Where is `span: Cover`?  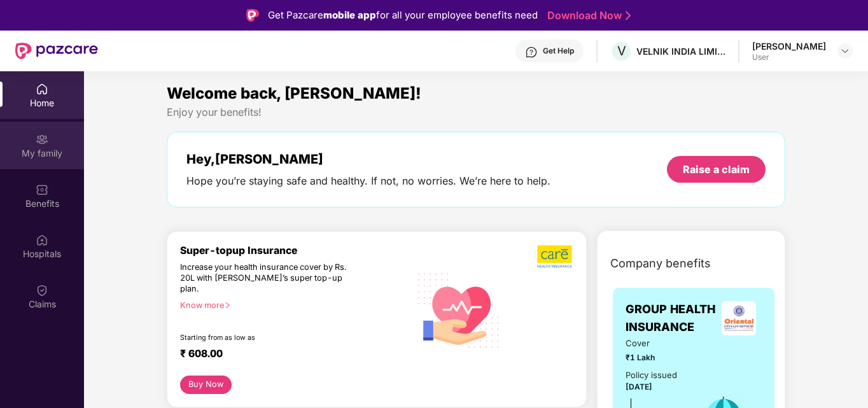
span: Cover is located at coordinates (656, 343).